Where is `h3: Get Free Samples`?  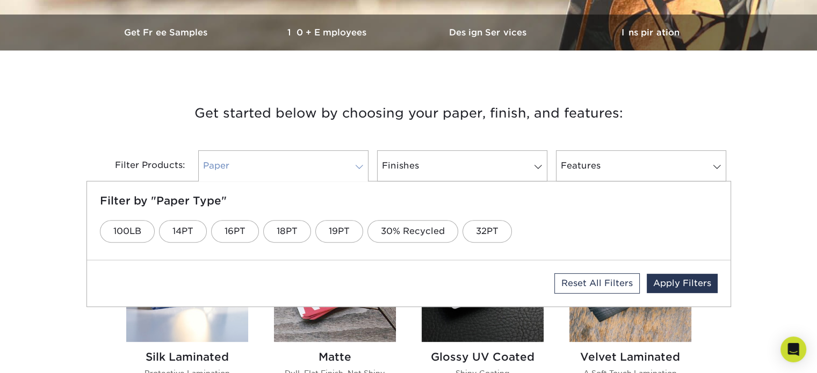
h3: Get Free Samples is located at coordinates (167, 32).